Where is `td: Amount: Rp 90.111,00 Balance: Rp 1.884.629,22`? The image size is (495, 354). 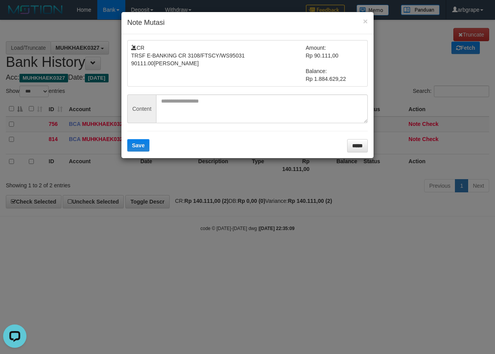 td: Amount: Rp 90.111,00 Balance: Rp 1.884.629,22 is located at coordinates (335, 63).